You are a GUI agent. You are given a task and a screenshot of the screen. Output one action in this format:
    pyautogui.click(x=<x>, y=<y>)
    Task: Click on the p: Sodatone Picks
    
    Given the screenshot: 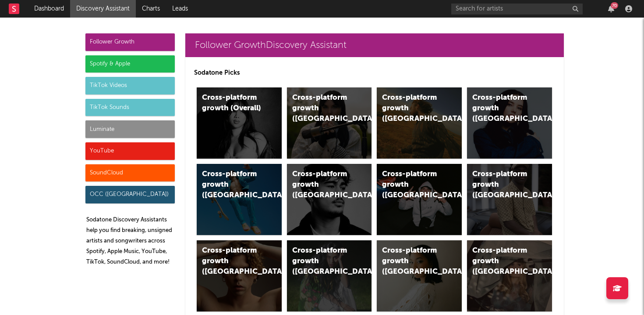 What is the action you would take?
    pyautogui.click(x=375, y=72)
    